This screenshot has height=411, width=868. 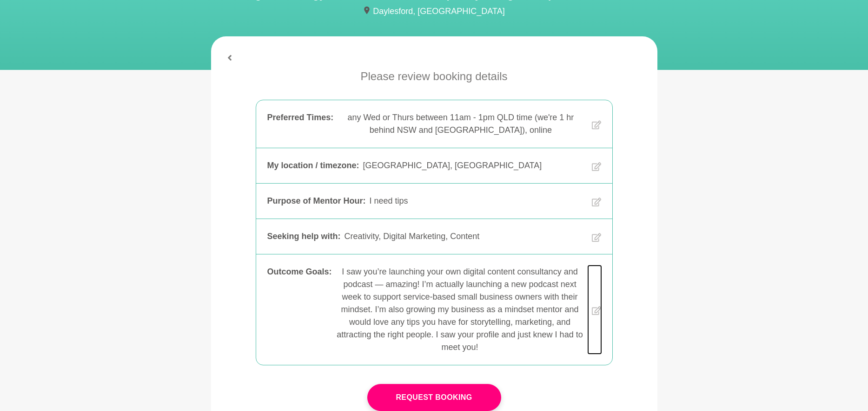 What do you see at coordinates (460, 309) in the screenshot?
I see `div: I saw you’re launching your own digital content consultancy and podcast — amazing! I’m actually l...` at bounding box center [460, 309].